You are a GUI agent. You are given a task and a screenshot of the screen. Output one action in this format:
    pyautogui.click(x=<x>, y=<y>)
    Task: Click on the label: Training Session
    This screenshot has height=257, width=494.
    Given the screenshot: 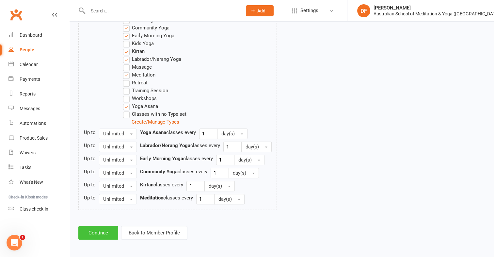 What is the action you would take?
    pyautogui.click(x=146, y=90)
    